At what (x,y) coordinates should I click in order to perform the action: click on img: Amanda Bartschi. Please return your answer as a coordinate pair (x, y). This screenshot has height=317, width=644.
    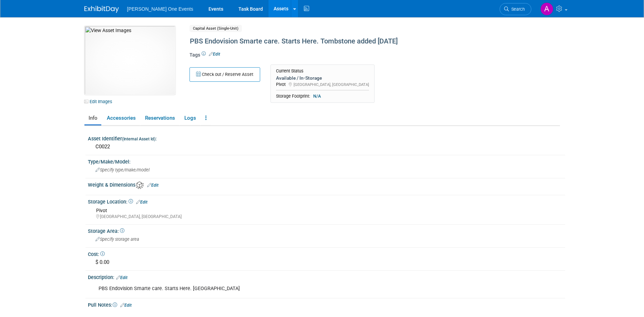
    Looking at the image, I should click on (547, 9).